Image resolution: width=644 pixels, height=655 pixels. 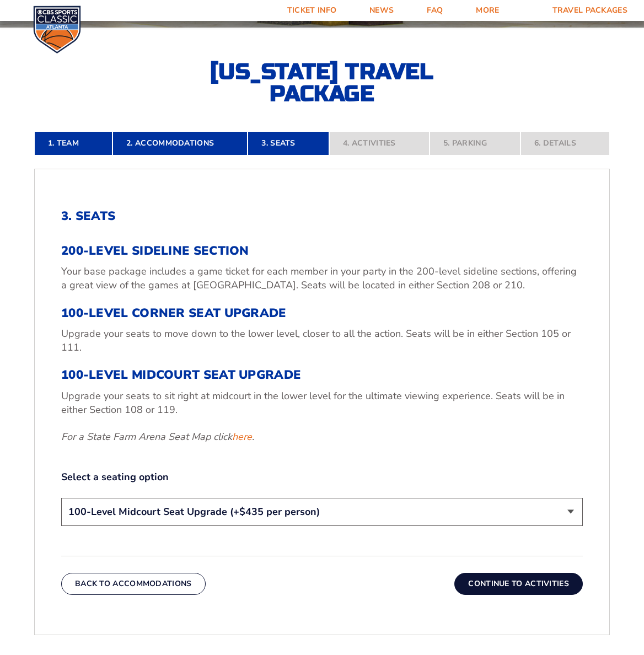 I want to click on h3: 100-Level Corner Seat Upgrade, so click(x=322, y=313).